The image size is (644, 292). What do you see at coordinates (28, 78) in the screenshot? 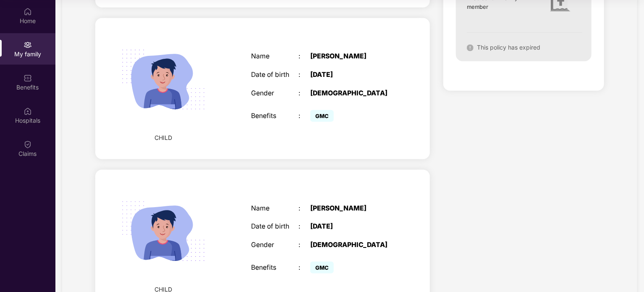
I see `img: svg+xml;base64,PHN2ZyBpZD0iQmVuZWZpdHMiIHhtbG5zPSJodHRwOi8vd3d3LnczLm9yZy8yMDAwL3N2ZyIgd2lkdGg9Ij...` at bounding box center [28, 78].